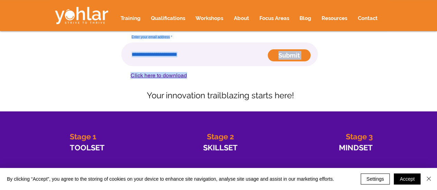  What do you see at coordinates (334, 18) in the screenshot?
I see `p: Resources` at bounding box center [334, 18].